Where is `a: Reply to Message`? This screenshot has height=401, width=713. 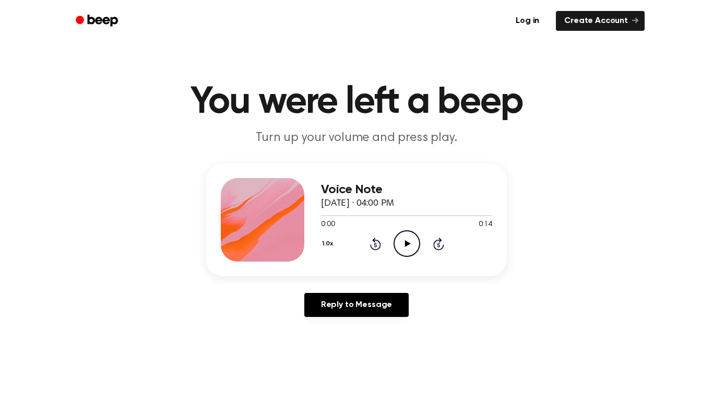
a: Reply to Message is located at coordinates (356, 305).